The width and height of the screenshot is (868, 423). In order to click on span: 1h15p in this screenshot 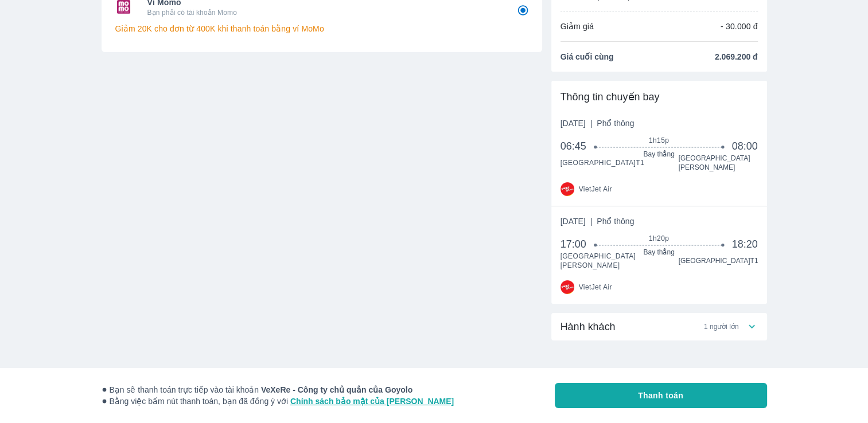, I will do `click(658, 140)`.